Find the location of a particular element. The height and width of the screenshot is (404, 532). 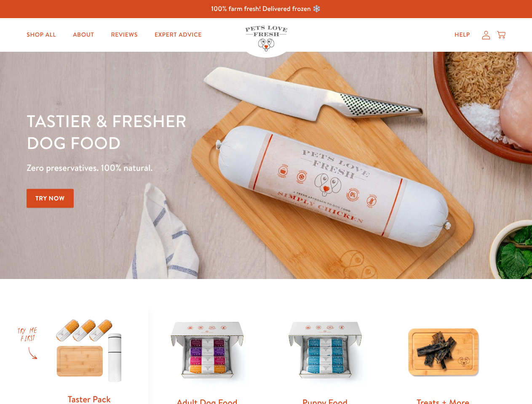

a: Shop All is located at coordinates (41, 35).